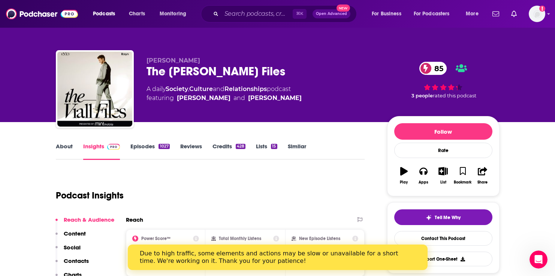 Image resolution: width=555 pixels, height=276 pixels. I want to click on a: Lists15, so click(266, 151).